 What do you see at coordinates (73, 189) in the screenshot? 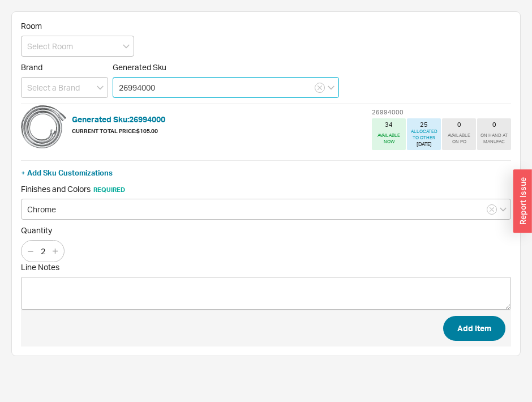
I see `span: Finishes and Colors` at bounding box center [73, 189].